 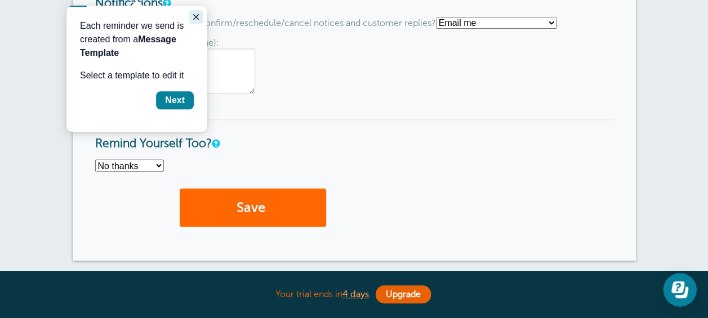 I want to click on p: Select a template to edit it, so click(x=70, y=70).